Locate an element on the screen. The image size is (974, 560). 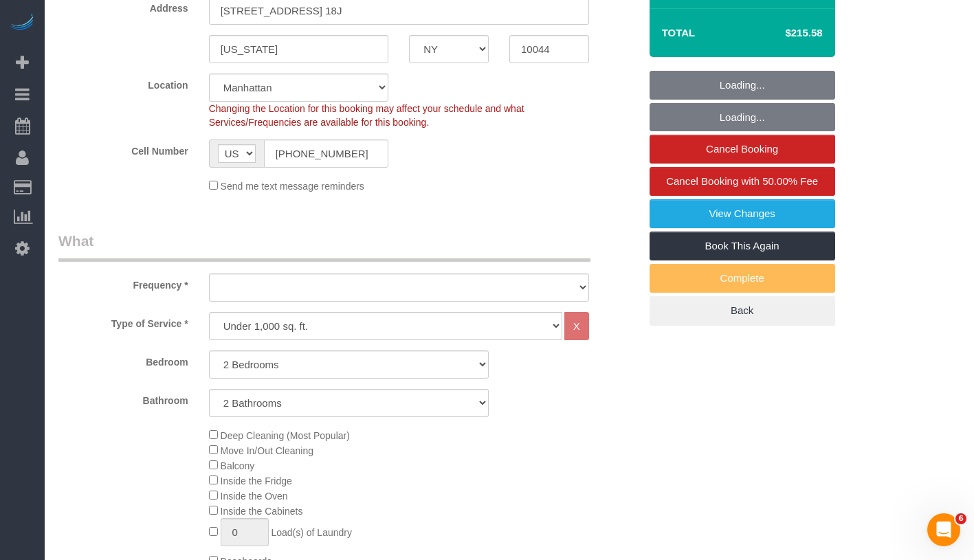
legend: What is located at coordinates (325, 246).